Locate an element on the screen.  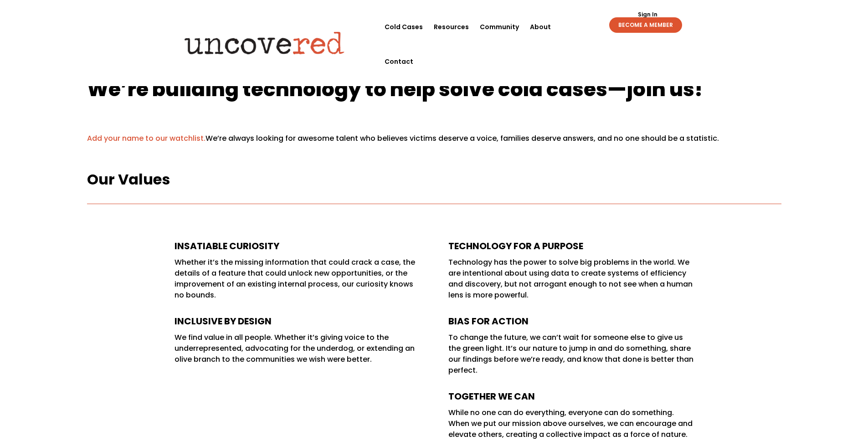
a: Sign In is located at coordinates (648, 15).